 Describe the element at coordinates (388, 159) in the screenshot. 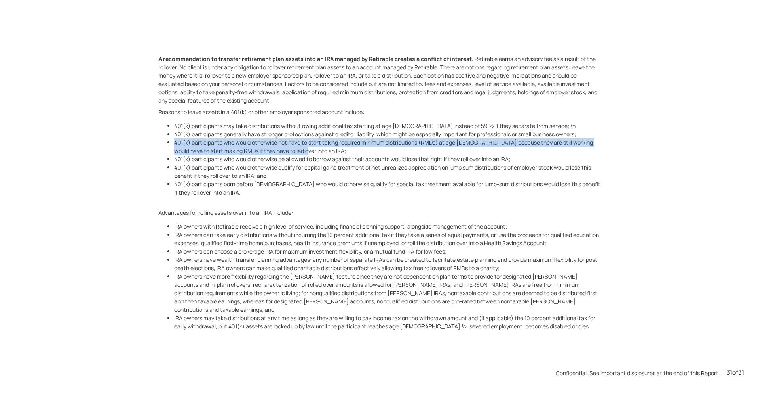

I see `li: 401(k) participants who would otherwise be allowed to borrow against their accounts would lose th...` at that location.